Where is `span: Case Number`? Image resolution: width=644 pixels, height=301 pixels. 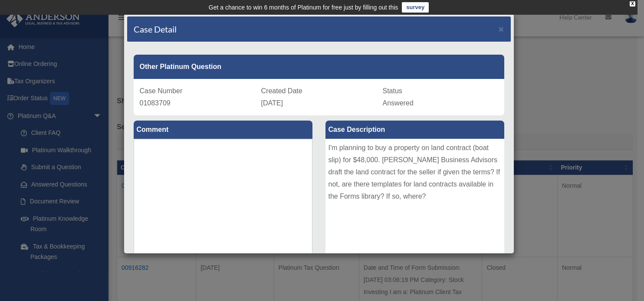
span: Case Number is located at coordinates (161, 91).